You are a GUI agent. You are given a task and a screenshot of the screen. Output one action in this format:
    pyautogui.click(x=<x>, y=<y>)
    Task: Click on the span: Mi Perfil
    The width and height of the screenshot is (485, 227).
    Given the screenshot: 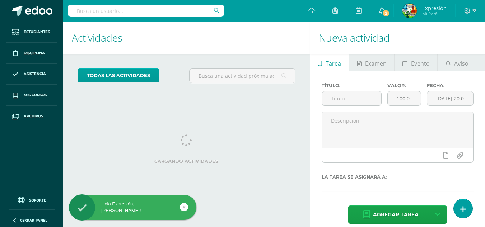 What is the action you would take?
    pyautogui.click(x=435, y=14)
    